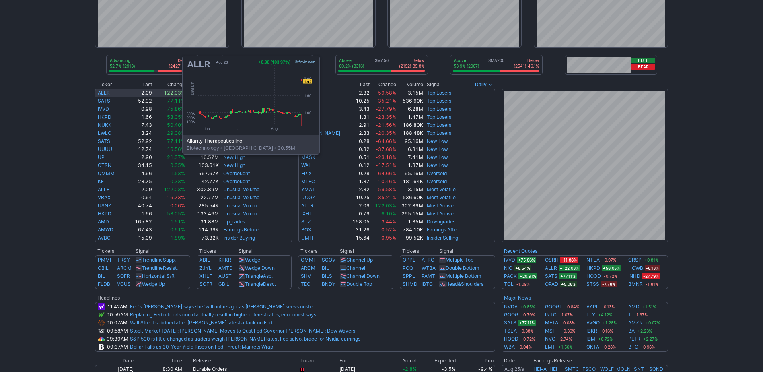 This screenshot has height=372, width=763. Describe the element at coordinates (437, 173) in the screenshot. I see `a: Oversold` at that location.